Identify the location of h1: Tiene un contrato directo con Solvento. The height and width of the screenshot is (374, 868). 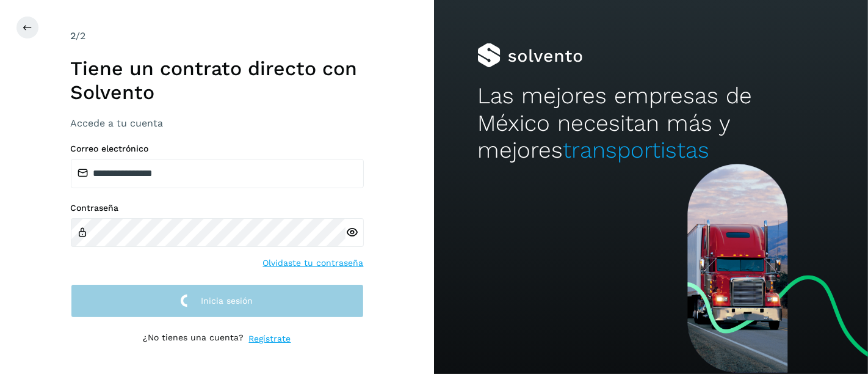
(217, 80).